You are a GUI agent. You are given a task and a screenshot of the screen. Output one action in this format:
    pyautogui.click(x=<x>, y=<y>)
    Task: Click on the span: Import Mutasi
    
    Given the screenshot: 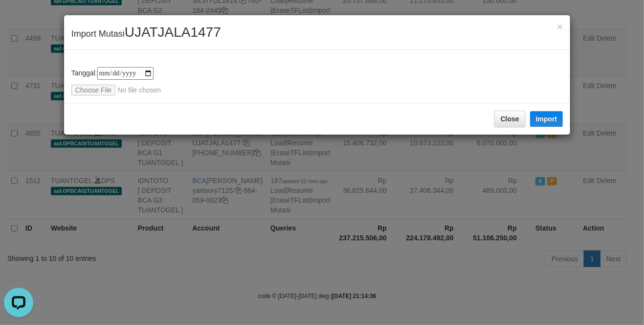 What is the action you would take?
    pyautogui.click(x=146, y=33)
    